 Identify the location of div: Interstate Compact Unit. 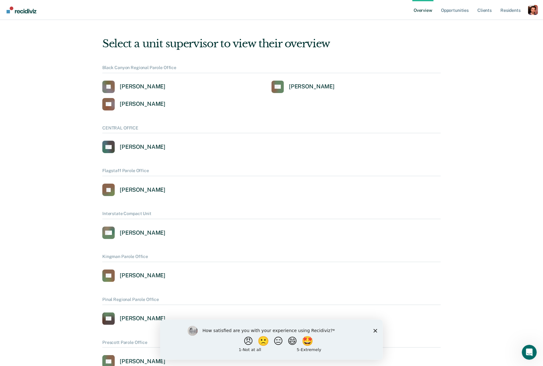
(272, 215).